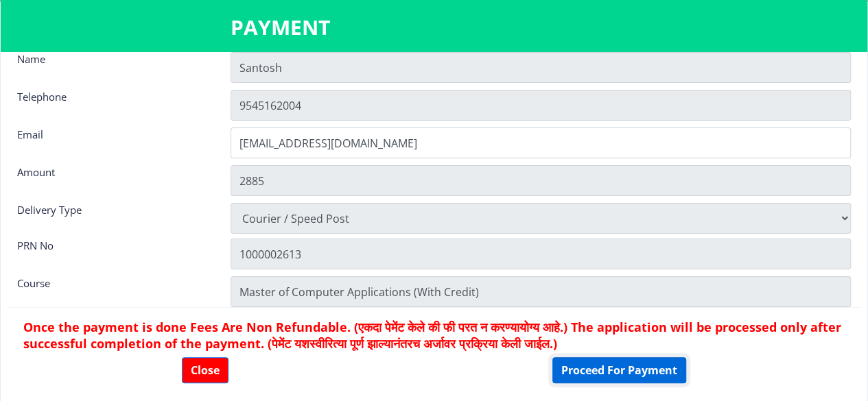 The image size is (868, 401). I want to click on div: Amount, so click(113, 179).